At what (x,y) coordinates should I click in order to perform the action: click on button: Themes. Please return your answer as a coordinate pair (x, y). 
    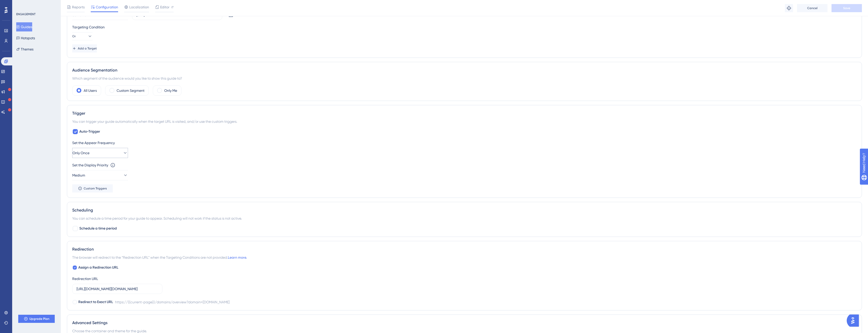
    Looking at the image, I should click on (25, 49).